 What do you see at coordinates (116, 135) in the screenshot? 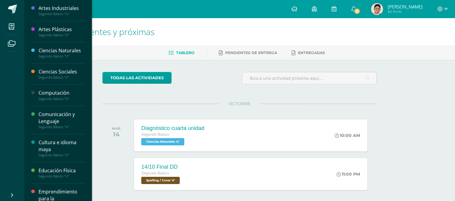
I see `div: 14` at bounding box center [116, 135].